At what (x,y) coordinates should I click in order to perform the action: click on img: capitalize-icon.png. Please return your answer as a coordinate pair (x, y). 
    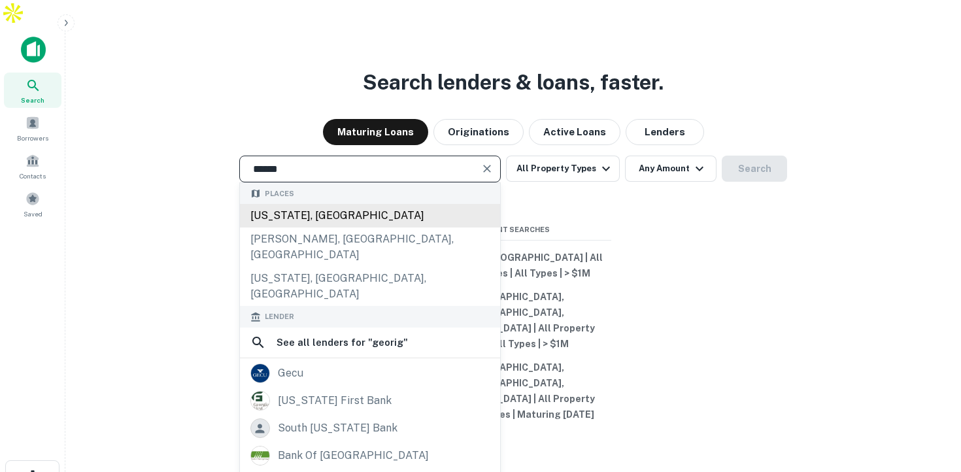
    Looking at the image, I should click on (33, 50).